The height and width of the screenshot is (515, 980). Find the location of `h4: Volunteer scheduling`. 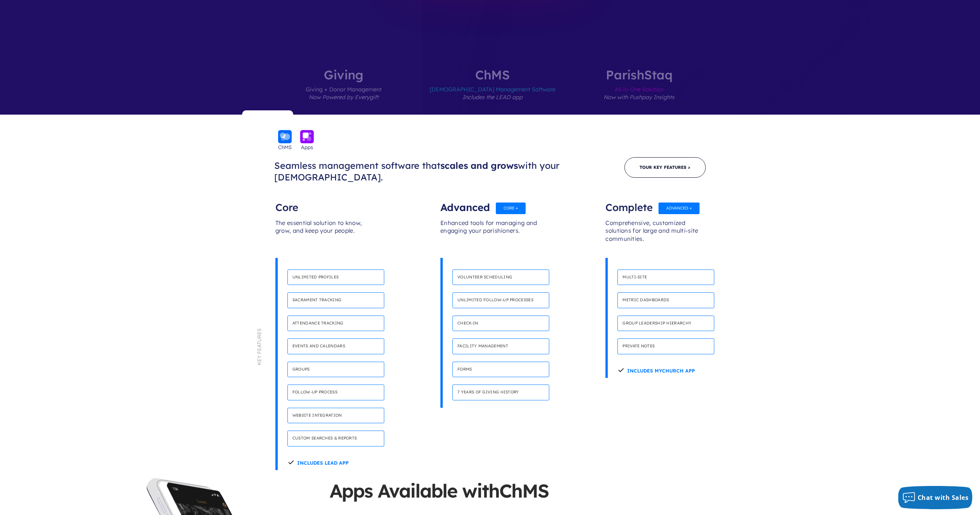

h4: Volunteer scheduling is located at coordinates (501, 277).